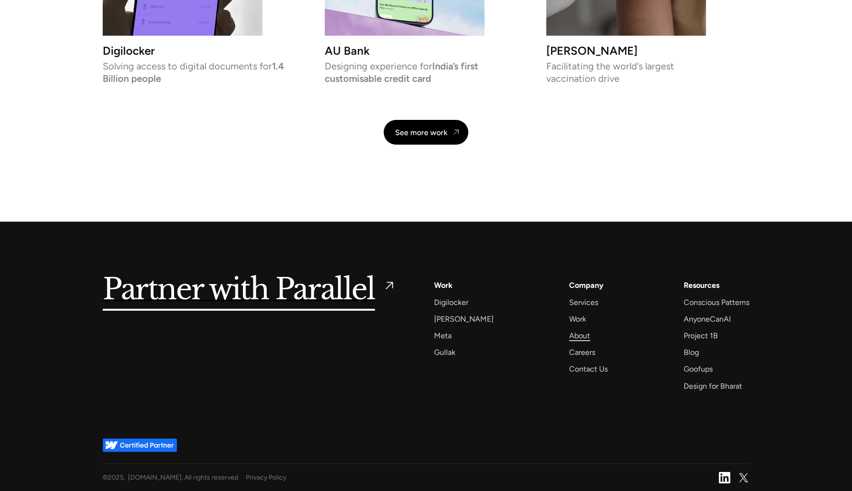 The image size is (852, 491). I want to click on a: Project 1B, so click(701, 335).